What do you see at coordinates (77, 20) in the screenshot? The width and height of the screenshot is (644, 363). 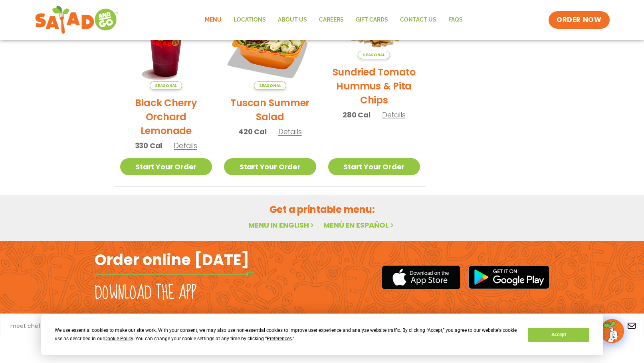 I see `img: new-SAG-logo-768×292` at bounding box center [77, 20].